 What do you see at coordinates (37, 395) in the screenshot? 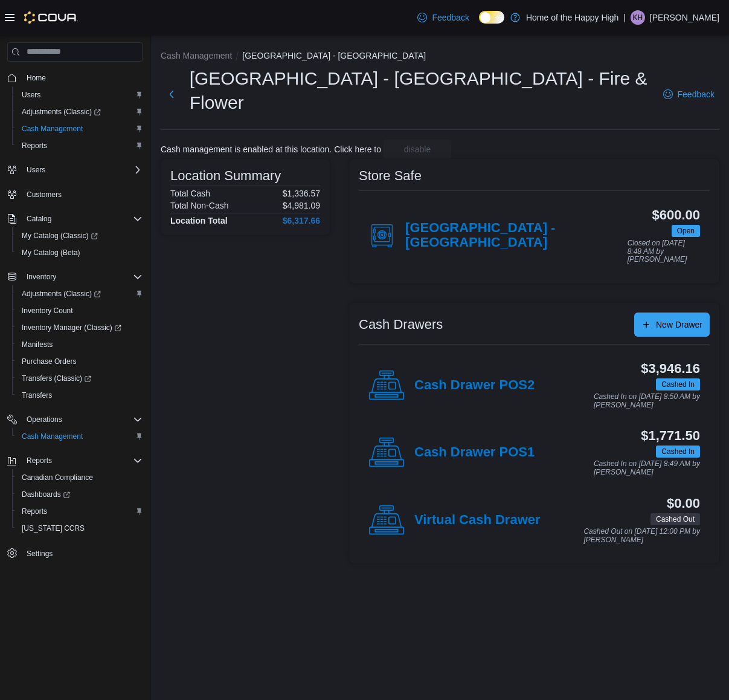
I see `span: Transfers` at bounding box center [37, 395].